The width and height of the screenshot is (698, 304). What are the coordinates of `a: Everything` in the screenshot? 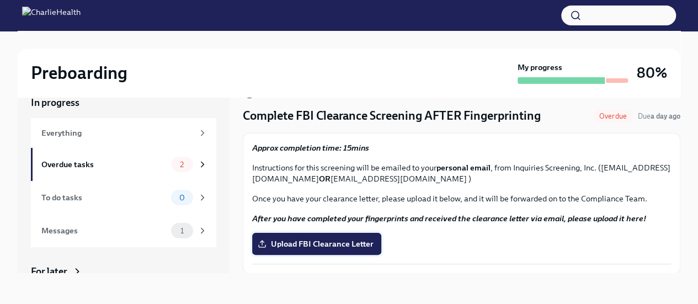 It's located at (124, 133).